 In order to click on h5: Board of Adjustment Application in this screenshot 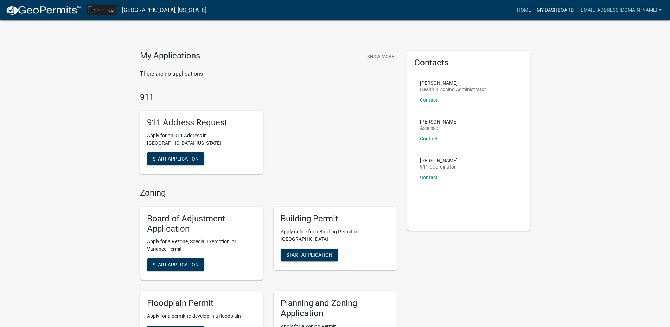, I will do `click(202, 224)`.